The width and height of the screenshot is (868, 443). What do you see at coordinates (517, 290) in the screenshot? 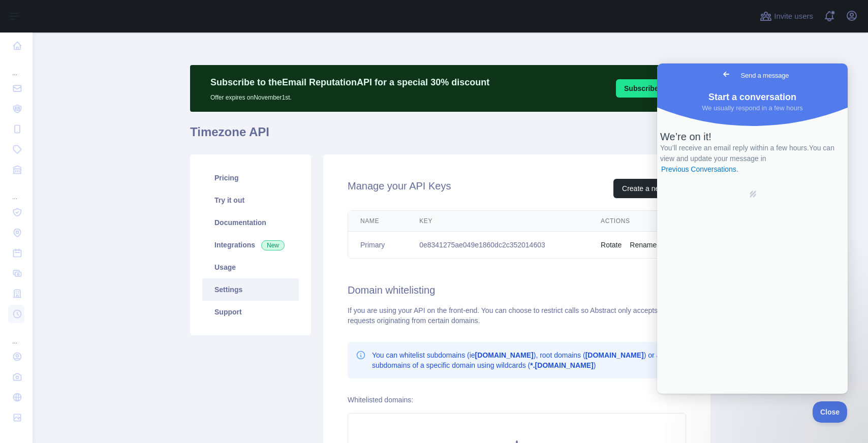
I see `h2: Domain whitelisting` at bounding box center [517, 290].